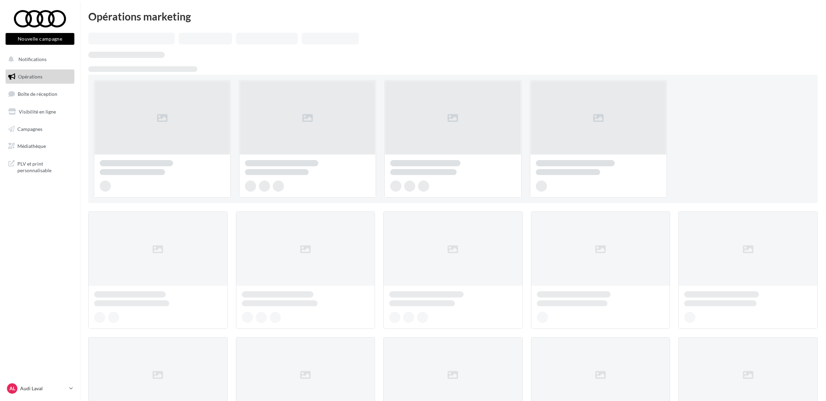  Describe the element at coordinates (40, 112) in the screenshot. I see `a: Visibilité en ligne` at that location.